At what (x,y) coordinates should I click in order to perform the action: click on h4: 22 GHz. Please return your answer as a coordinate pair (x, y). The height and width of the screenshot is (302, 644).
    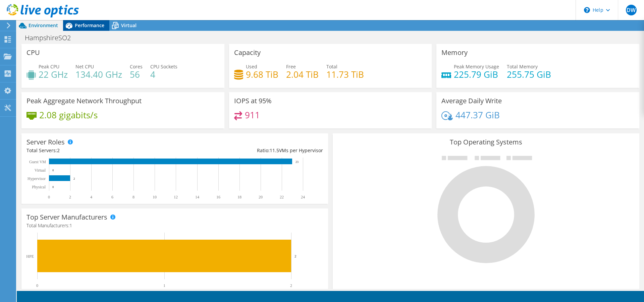
    Looking at the image, I should click on (53, 74).